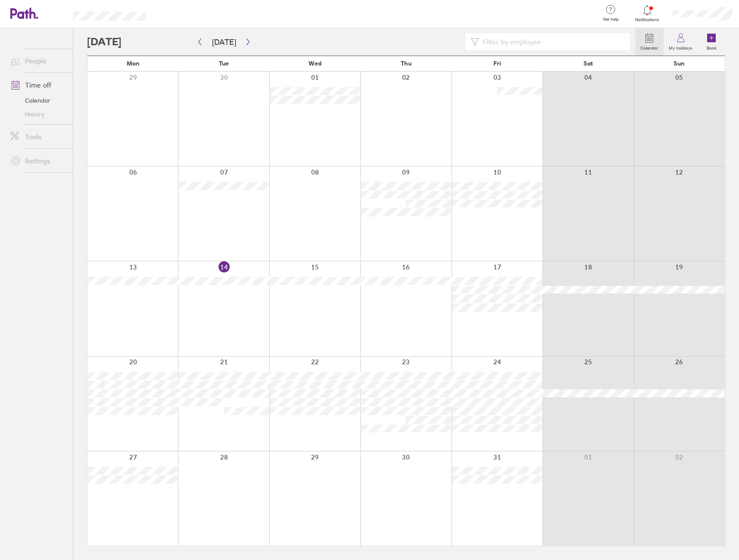 This screenshot has height=560, width=739. I want to click on label: My holidays, so click(681, 47).